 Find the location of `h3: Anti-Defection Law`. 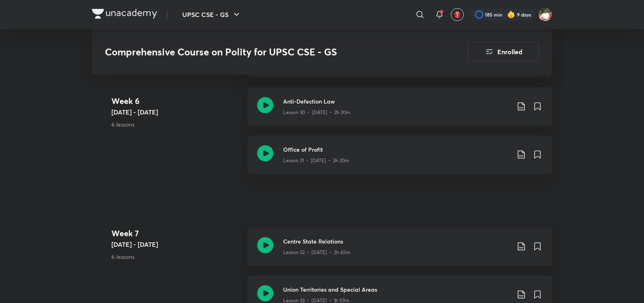

h3: Anti-Defection Law is located at coordinates (396, 101).